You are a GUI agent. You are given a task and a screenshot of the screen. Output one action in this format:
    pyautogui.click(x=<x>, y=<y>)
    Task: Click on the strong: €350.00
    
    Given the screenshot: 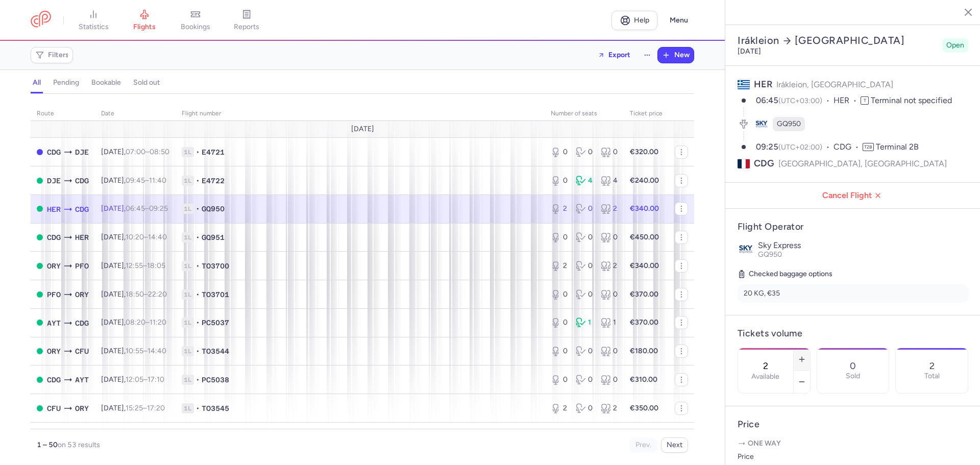 What is the action you would take?
    pyautogui.click(x=644, y=408)
    